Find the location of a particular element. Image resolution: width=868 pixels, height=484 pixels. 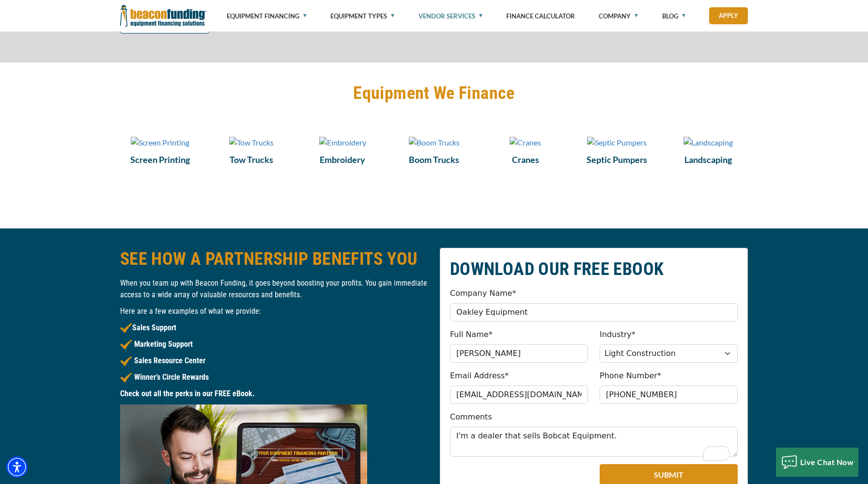

label: Email Address* is located at coordinates (479, 375).